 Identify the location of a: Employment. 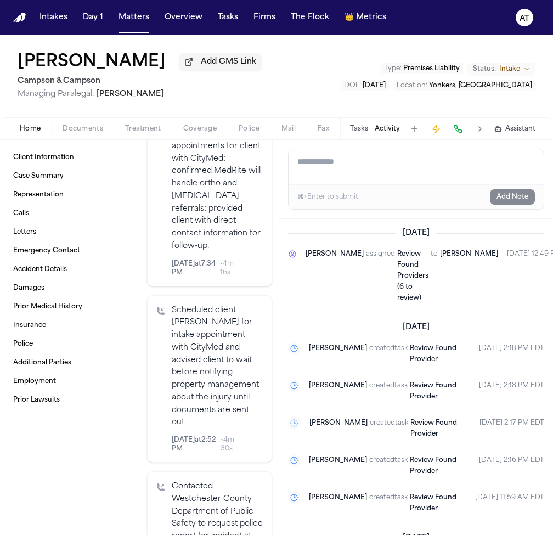
(70, 381).